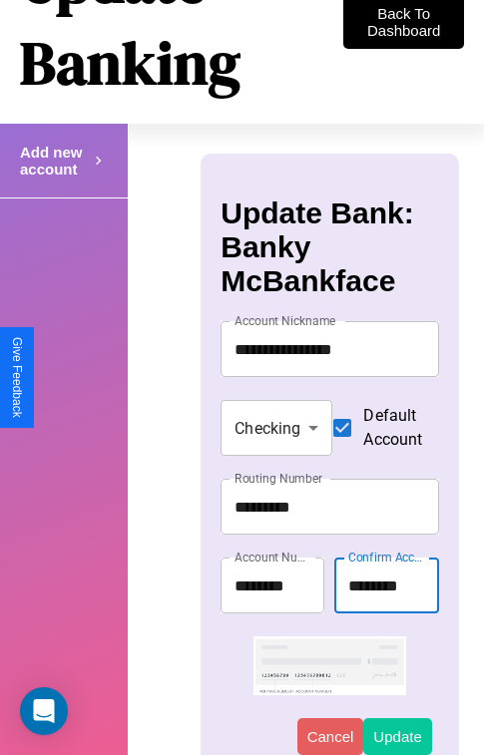 Image resolution: width=484 pixels, height=755 pixels. I want to click on div: Give Feedback, so click(17, 377).